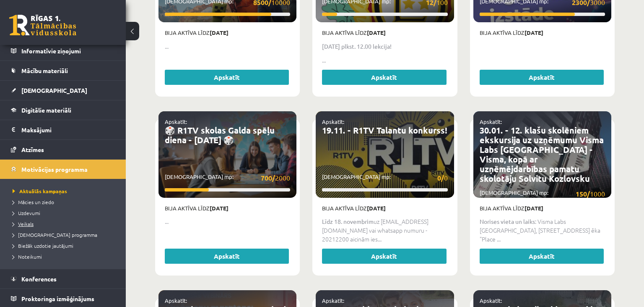  Describe the element at coordinates (47, 110) in the screenshot. I see `span: Digitālie materiāli` at that location.